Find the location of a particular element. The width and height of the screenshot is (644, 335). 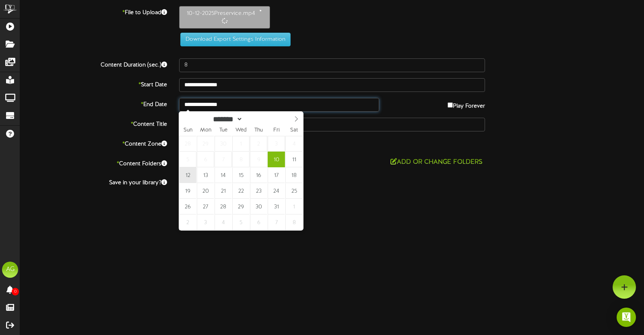

span: November 6, 2025 is located at coordinates (258, 222).